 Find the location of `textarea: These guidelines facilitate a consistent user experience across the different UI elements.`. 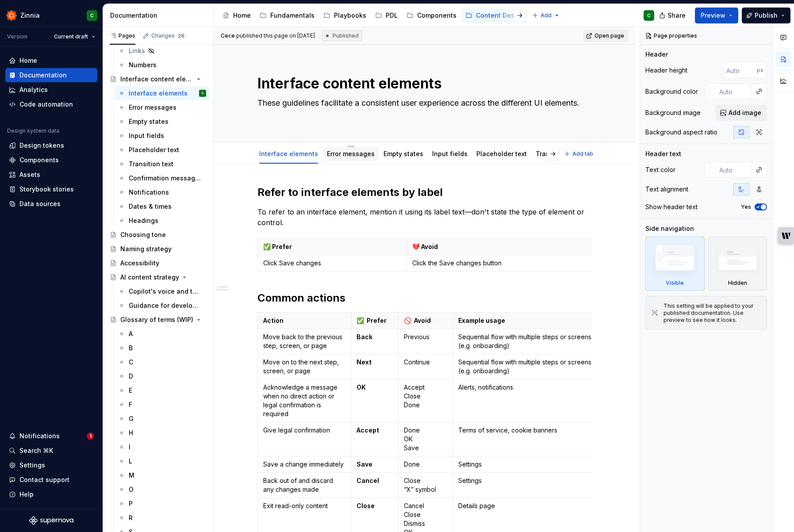

textarea: These guidelines facilitate a consistent user experience across the different UI elements. is located at coordinates (423, 108).